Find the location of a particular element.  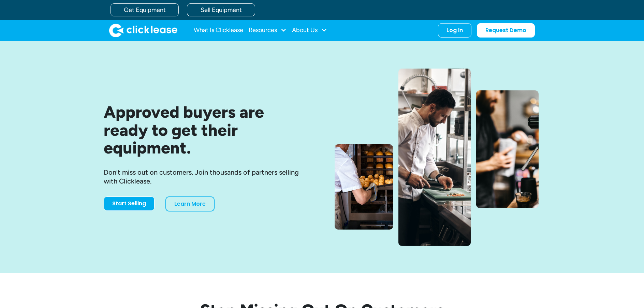

a: Learn More is located at coordinates (190, 204).